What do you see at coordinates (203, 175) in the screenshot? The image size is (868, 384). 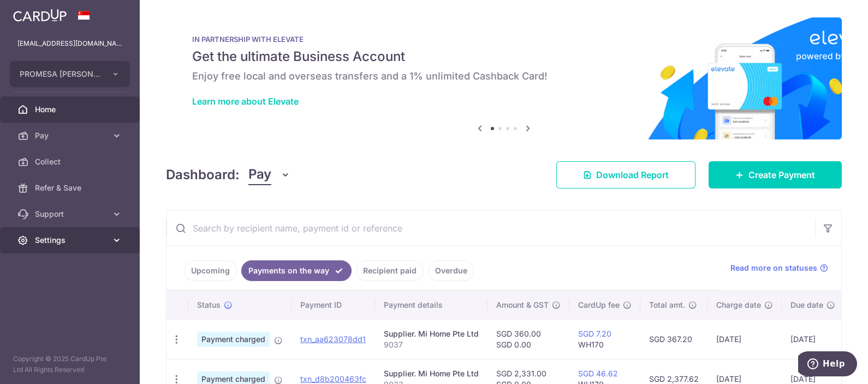 I see `h4: Dashboard:` at bounding box center [203, 175].